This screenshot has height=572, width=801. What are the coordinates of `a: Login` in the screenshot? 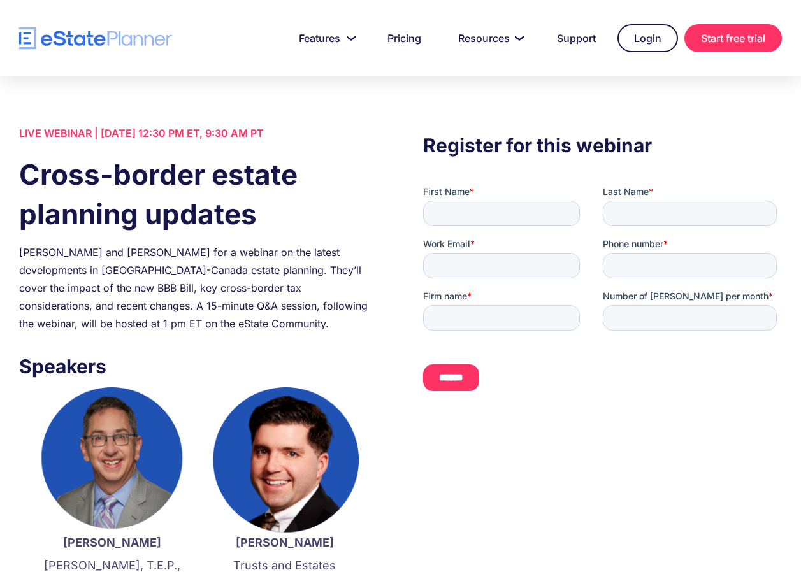 It's located at (647, 38).